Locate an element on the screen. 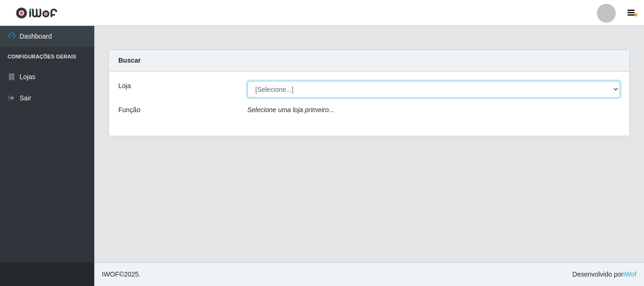  label: Loja is located at coordinates (125, 86).